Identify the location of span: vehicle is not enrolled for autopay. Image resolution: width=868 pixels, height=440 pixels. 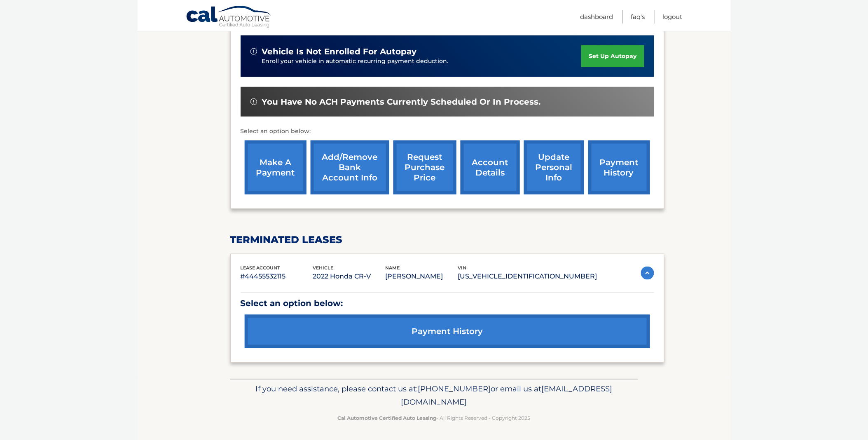
(340, 51).